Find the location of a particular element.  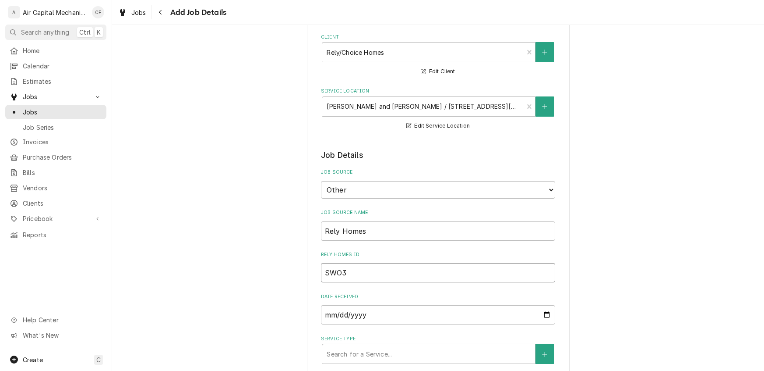

a: Job Series is located at coordinates (56, 127).